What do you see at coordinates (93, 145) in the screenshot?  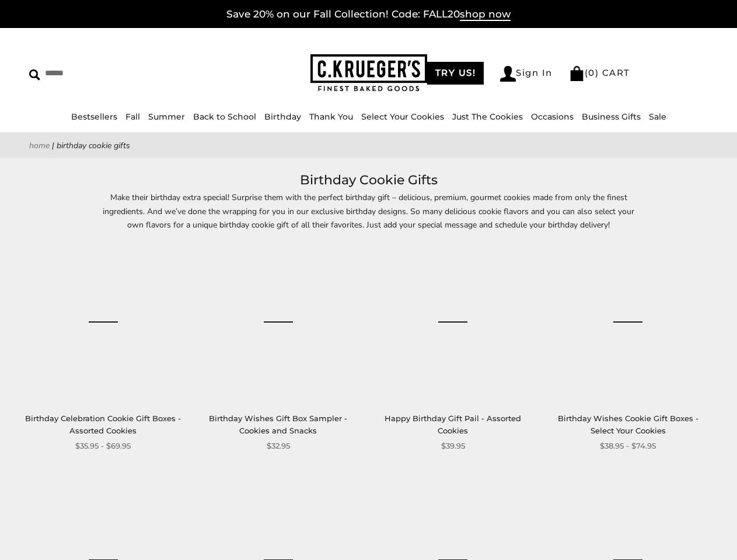 I see `span: Birthday Cookie Gifts` at bounding box center [93, 145].